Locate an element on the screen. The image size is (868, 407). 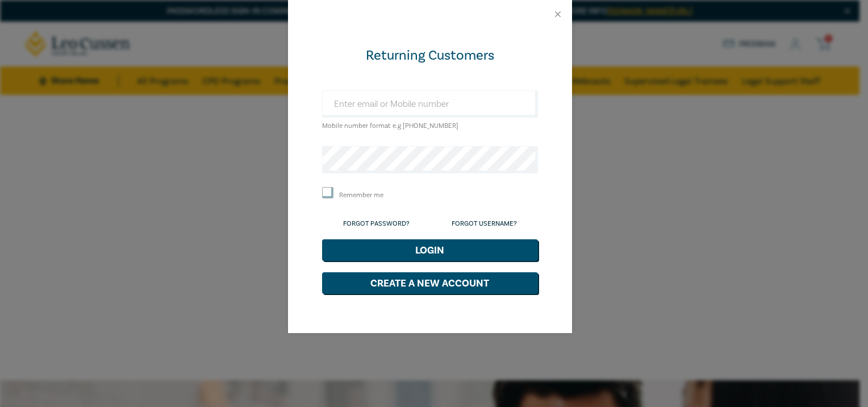
input: Enter email or Mobile number is located at coordinates (430, 104).